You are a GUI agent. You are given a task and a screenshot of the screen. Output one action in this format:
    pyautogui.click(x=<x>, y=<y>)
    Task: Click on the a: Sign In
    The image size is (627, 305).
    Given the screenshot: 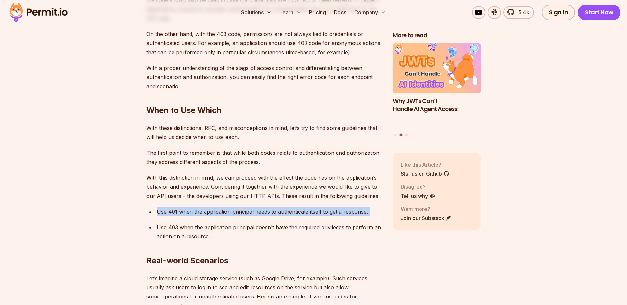 What is the action you would take?
    pyautogui.click(x=558, y=12)
    